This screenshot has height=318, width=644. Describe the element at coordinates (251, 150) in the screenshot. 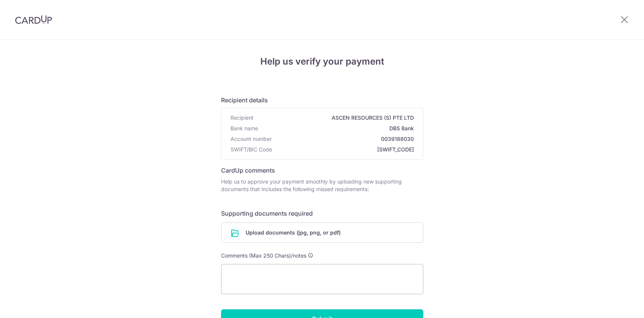

I see `span: SWIFT/BIC Code` at that location.